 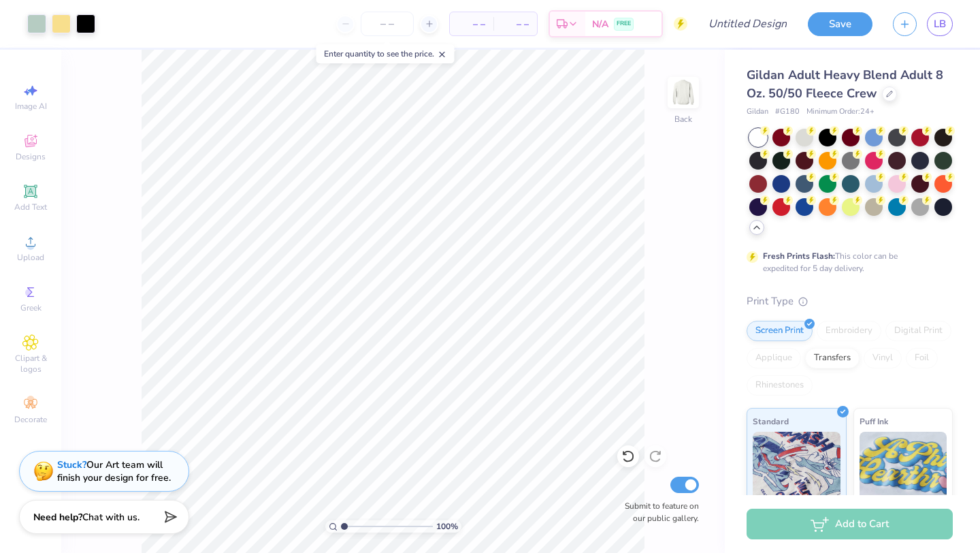 What do you see at coordinates (31, 106) in the screenshot?
I see `span: Image AI` at bounding box center [31, 106].